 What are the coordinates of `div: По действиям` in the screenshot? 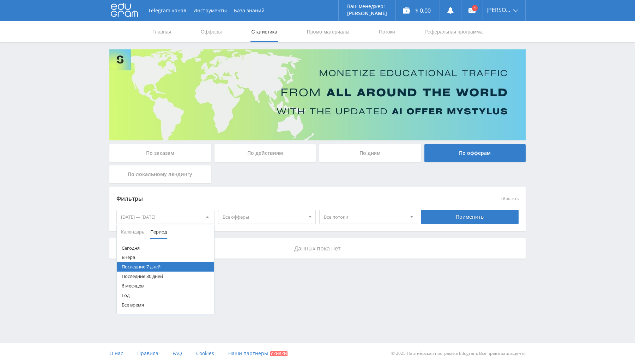 It's located at (265, 153).